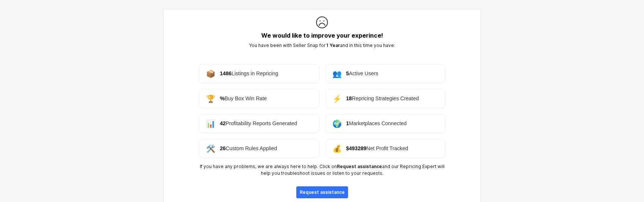  I want to click on h5: We would like to improve your experince!, so click(322, 36).